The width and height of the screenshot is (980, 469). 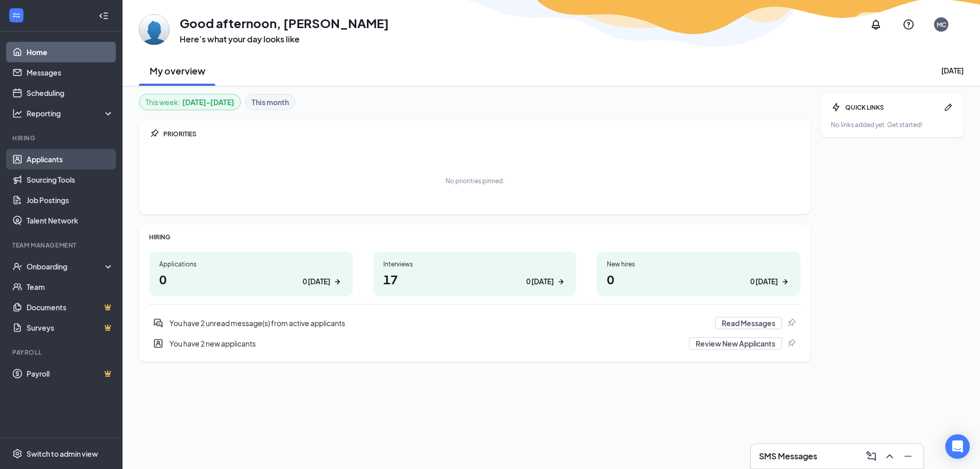 What do you see at coordinates (177, 70) in the screenshot?
I see `h2: My overview` at bounding box center [177, 70].